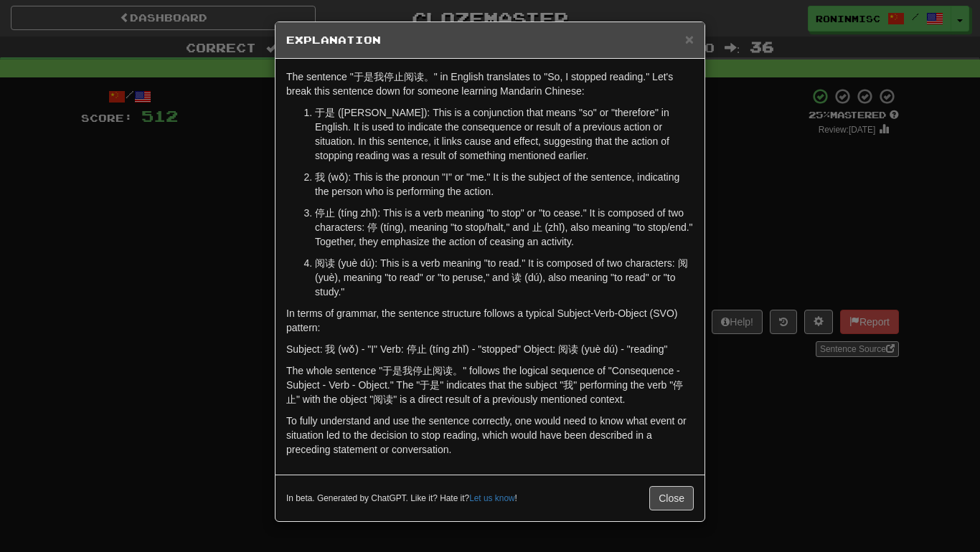  Describe the element at coordinates (490, 385) in the screenshot. I see `p: The whole sentence "于是我停止阅读。" follows the logical sequence of "Consequence - Subject - Verb - Obj...` at that location.